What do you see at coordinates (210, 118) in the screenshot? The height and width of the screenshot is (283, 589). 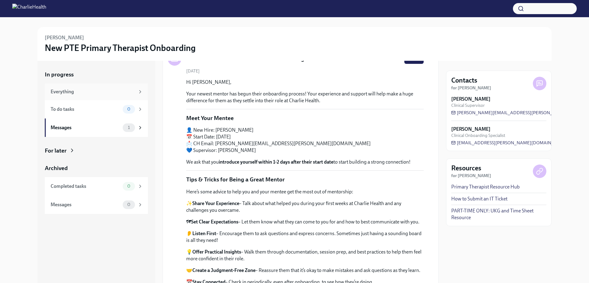 I see `p: Meet Your Mentee` at bounding box center [210, 118].